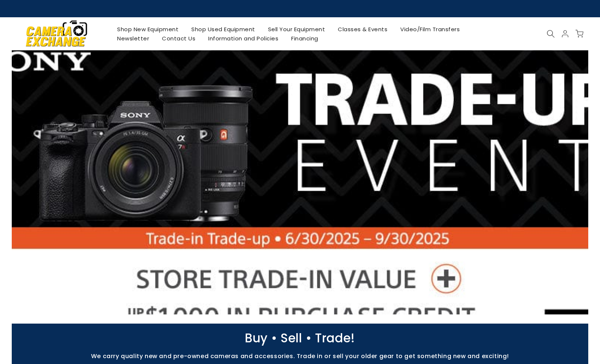  Describe the element at coordinates (148, 29) in the screenshot. I see `a: Shop New Equipment` at that location.